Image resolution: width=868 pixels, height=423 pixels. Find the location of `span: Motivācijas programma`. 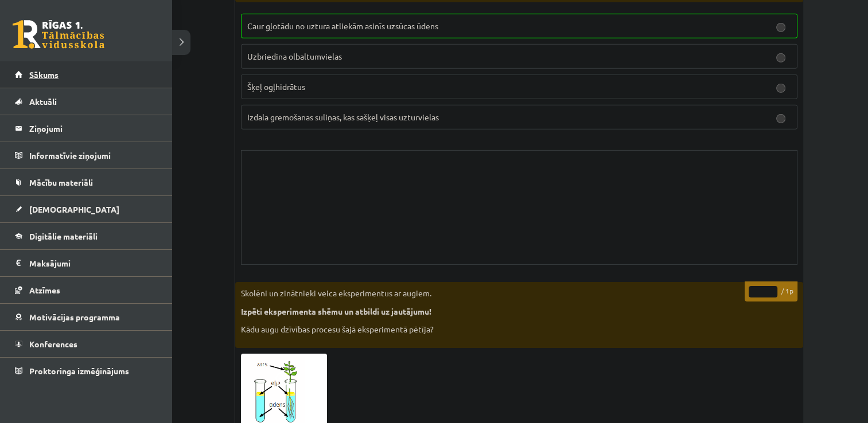

span: Motivācijas programma is located at coordinates (75, 317).